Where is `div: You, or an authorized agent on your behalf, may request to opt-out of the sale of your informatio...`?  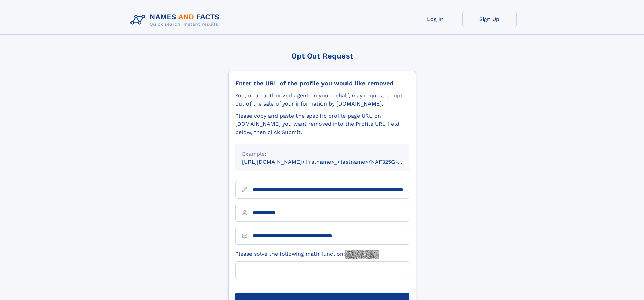
div: You, or an authorized agent on your behalf, may request to opt-out of the sale of your informatio... is located at coordinates (322, 100).